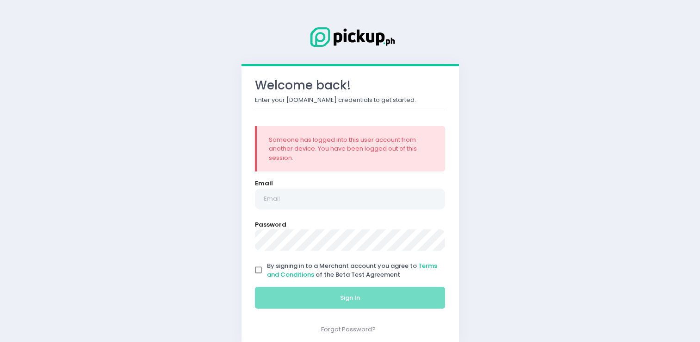 This screenshot has width=700, height=342. Describe the element at coordinates (352, 270) in the screenshot. I see `a: Terms and Conditions` at that location.